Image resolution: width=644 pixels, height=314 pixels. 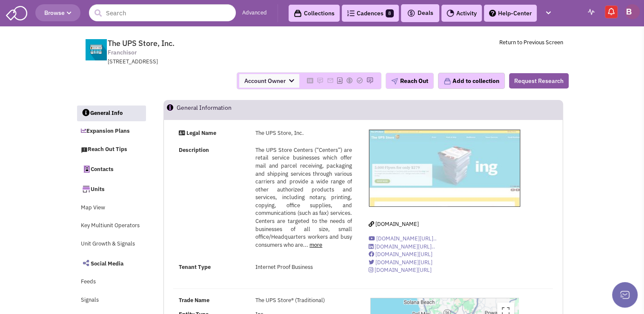 I want to click on div: The UPS Store® (Traditional), so click(x=303, y=300).